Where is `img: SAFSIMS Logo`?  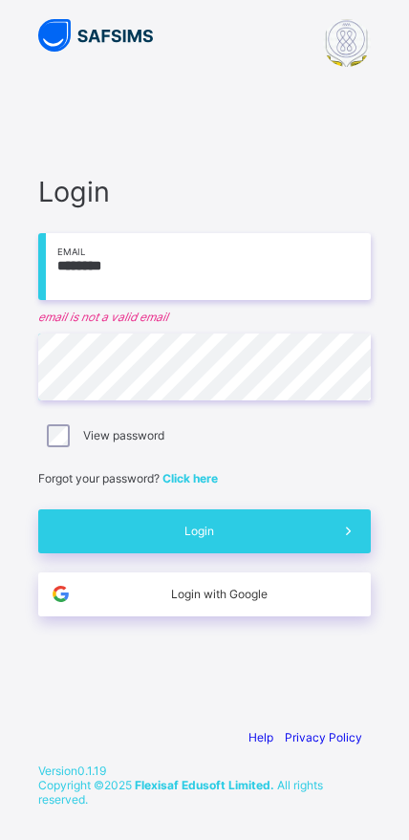
img: SAFSIMS Logo is located at coordinates (96, 35).